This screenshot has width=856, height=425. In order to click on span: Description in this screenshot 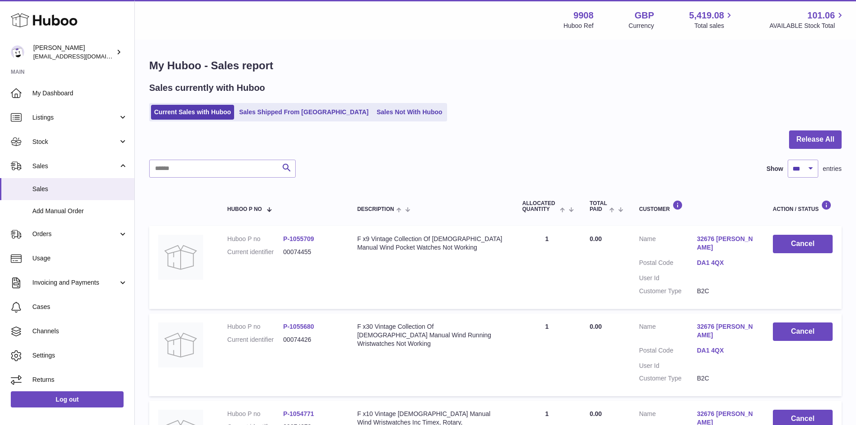, I will do `click(376, 209)`.